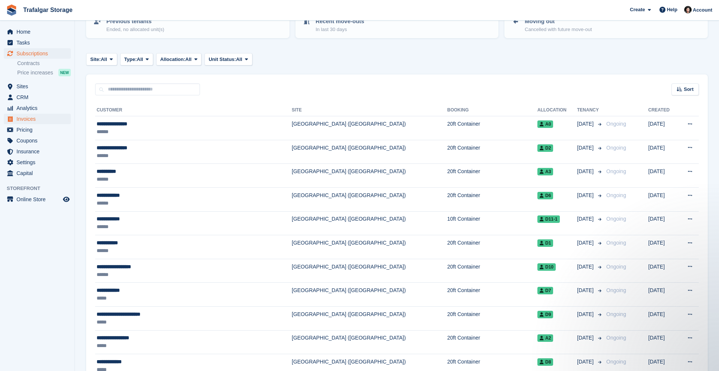  I want to click on span: Subscriptions, so click(39, 54).